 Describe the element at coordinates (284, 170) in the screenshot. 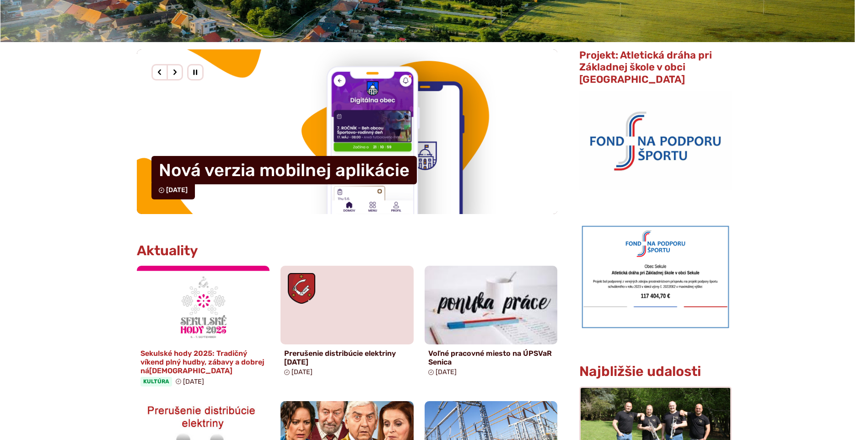

I see `h4: Nová verzia mobilnej aplikácie` at that location.